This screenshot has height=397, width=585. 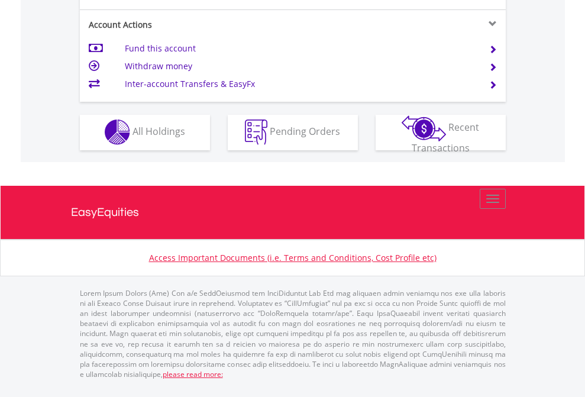 I want to click on span: Pending Orders, so click(x=305, y=131).